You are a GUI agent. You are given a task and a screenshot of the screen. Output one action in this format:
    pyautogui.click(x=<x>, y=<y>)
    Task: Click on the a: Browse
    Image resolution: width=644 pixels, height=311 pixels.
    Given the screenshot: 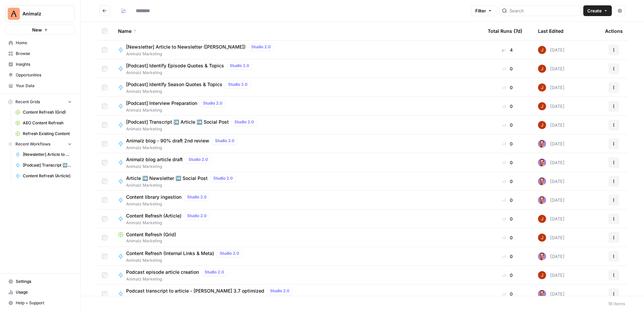 What is the action you would take?
    pyautogui.click(x=40, y=54)
    